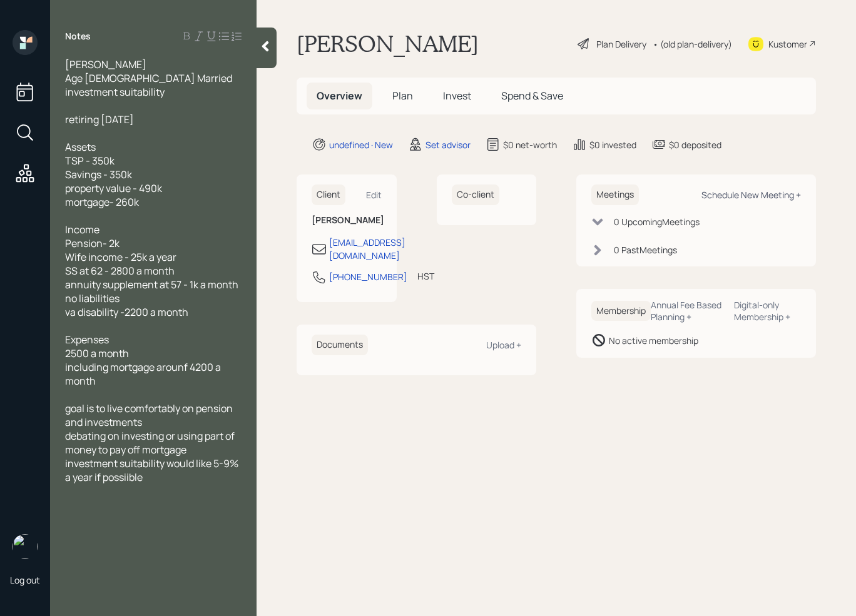 This screenshot has height=616, width=856. What do you see at coordinates (92, 298) in the screenshot?
I see `span: no liabilities` at bounding box center [92, 298].